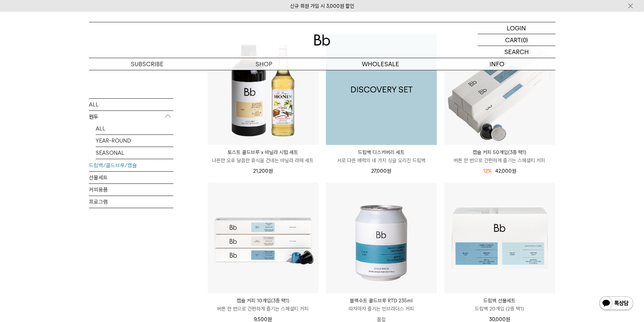  What do you see at coordinates (263, 304) in the screenshot?
I see `a: 캡슐 커피 10개입(3종 택1) 버튼 한 번으로 간편하게 즐기는 스페셜티 커피` at bounding box center [263, 304].